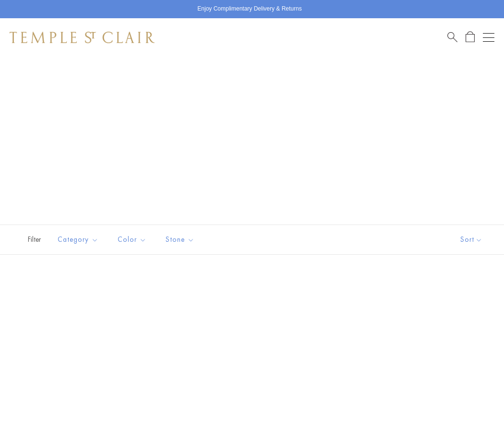  I want to click on a: Open Shopping Bag, so click(470, 37).